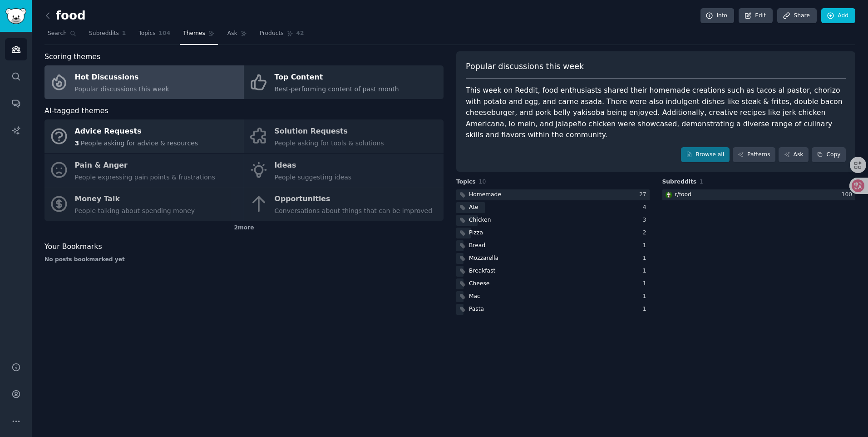 This screenshot has height=437, width=868. What do you see at coordinates (646, 221) in the screenshot?
I see `div: 3` at bounding box center [646, 221].